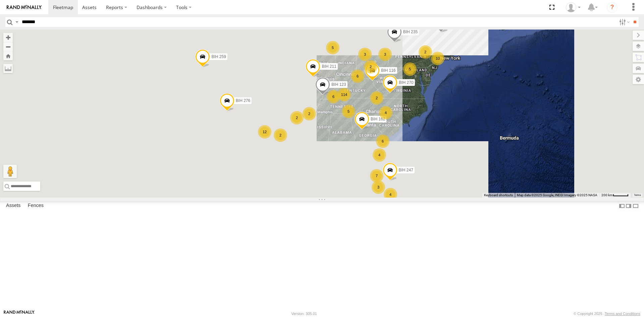 The width and height of the screenshot is (644, 317). I want to click on span: Map data ©2025 Google, INEGI Imagery ©2025 NASA, so click(557, 195).